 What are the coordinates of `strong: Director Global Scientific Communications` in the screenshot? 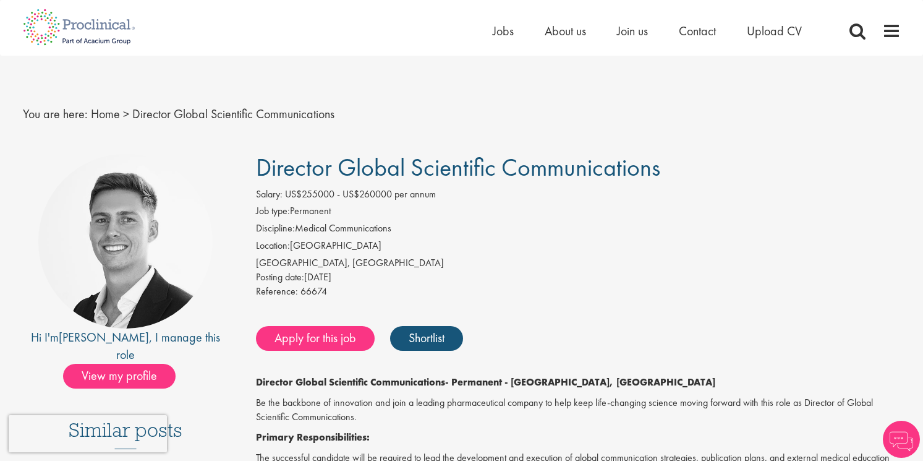 It's located at (351, 382).